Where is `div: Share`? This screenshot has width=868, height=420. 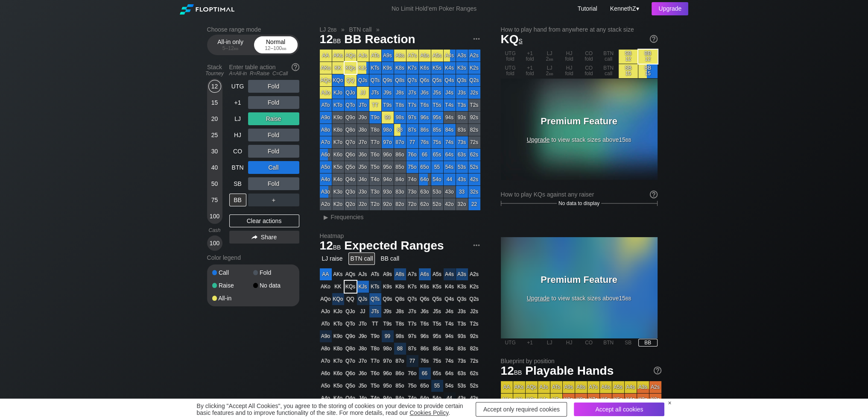 div: Share is located at coordinates (264, 237).